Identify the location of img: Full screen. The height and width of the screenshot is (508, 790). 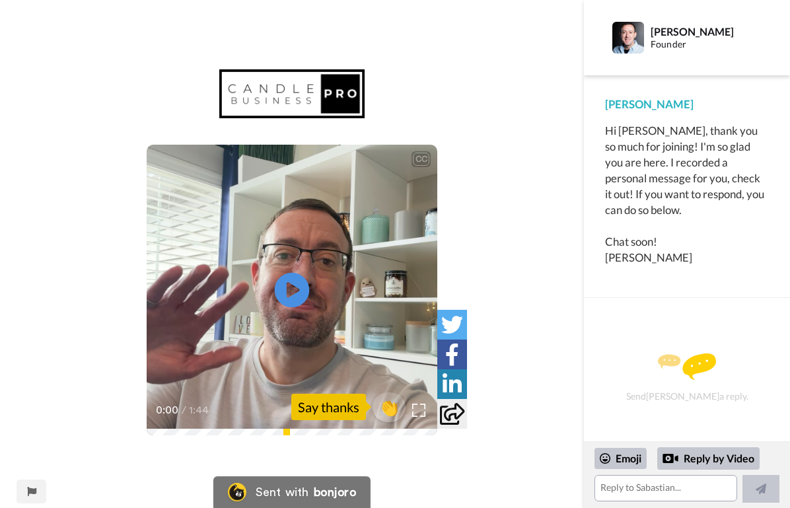
(419, 410).